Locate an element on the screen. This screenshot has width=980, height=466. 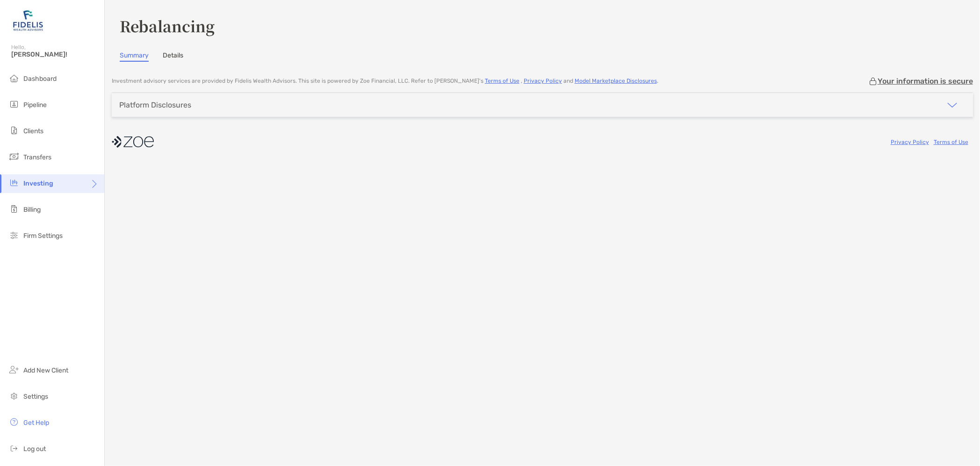
img: clients icon is located at coordinates (14, 130).